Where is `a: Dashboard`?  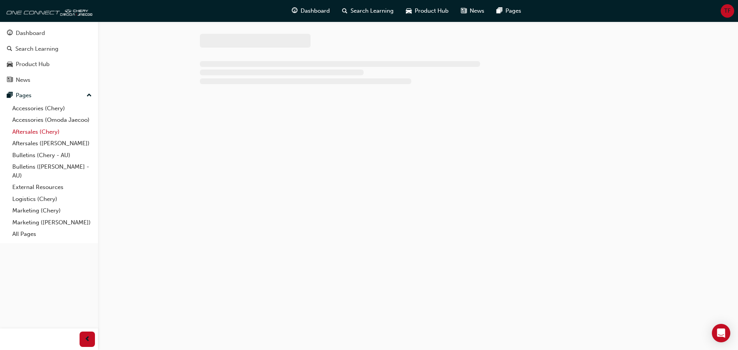
a: Dashboard is located at coordinates (49, 33).